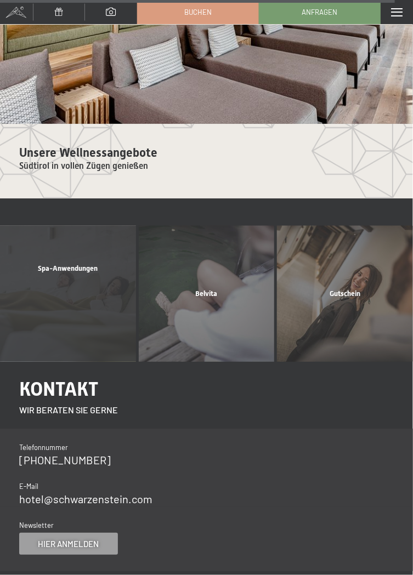  I want to click on a: hotel@schwarzenstein.com, so click(85, 499).